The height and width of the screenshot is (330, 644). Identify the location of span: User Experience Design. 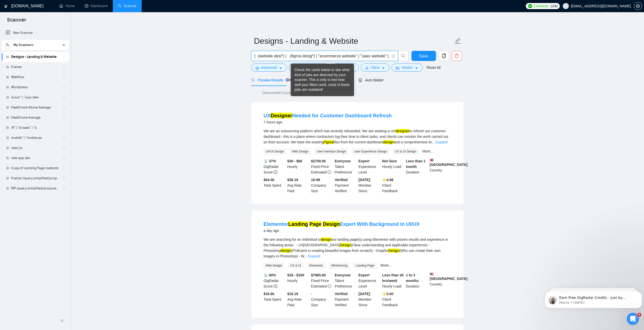
(370, 152).